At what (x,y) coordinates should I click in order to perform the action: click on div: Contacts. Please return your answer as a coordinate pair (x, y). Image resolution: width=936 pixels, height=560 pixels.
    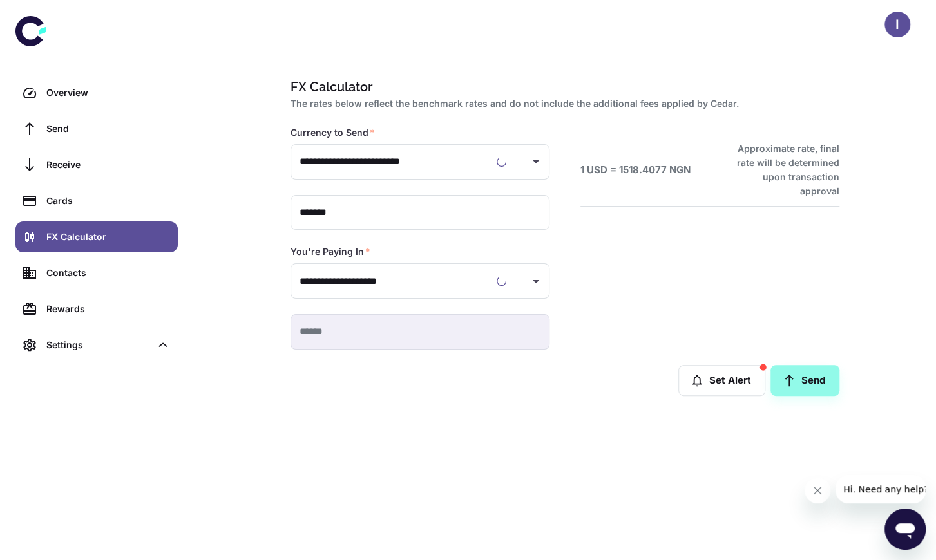
    Looking at the image, I should click on (108, 273).